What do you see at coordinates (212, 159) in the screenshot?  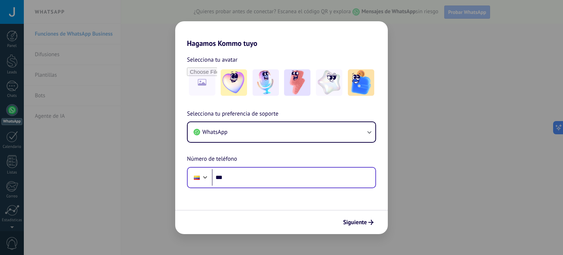 I see `span: Número de teléfono` at bounding box center [212, 159].